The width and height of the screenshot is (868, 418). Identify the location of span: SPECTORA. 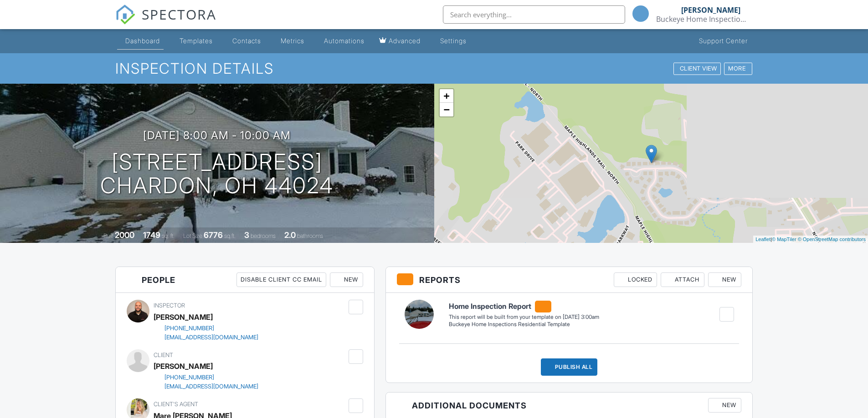
(179, 14).